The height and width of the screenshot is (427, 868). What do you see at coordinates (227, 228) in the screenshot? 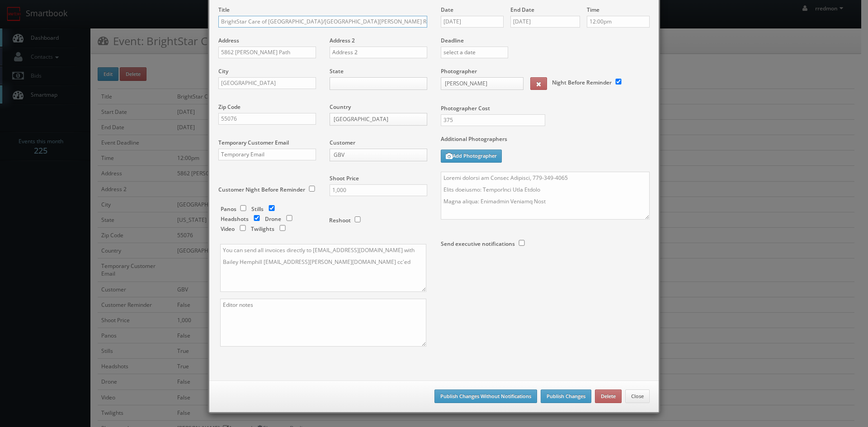
I see `label: Video` at bounding box center [227, 228].